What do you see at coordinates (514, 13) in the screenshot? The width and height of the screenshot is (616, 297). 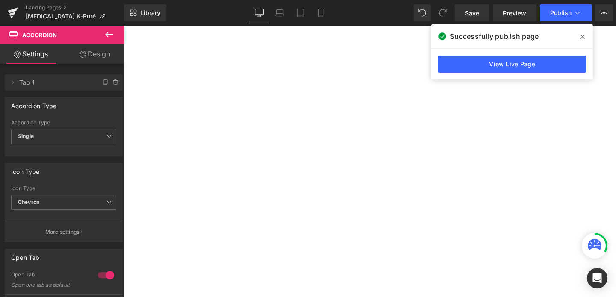 I see `span: Preview` at bounding box center [514, 13].